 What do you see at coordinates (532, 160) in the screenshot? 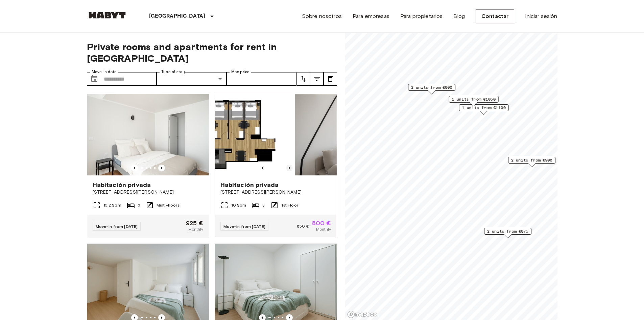
I see `span: 2 units from €900` at bounding box center [532, 160].